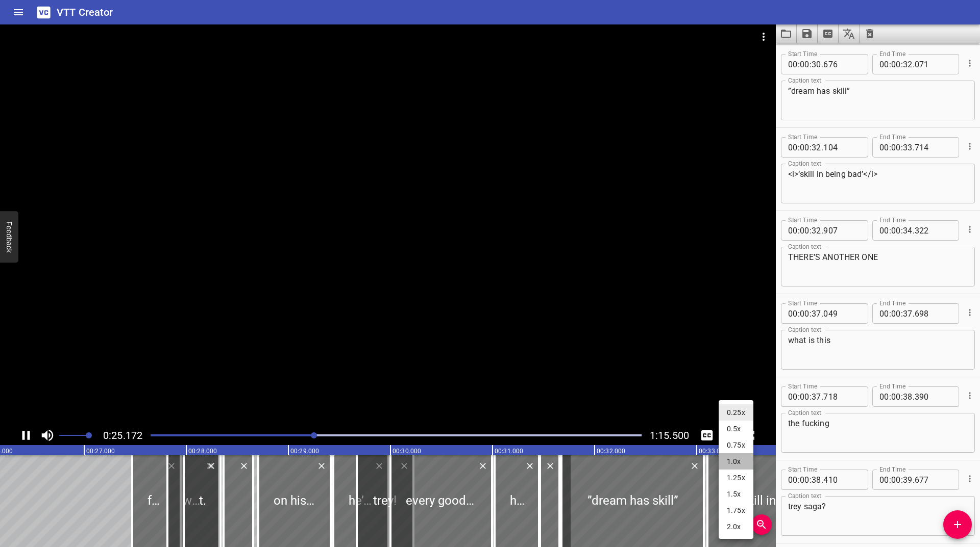 This screenshot has width=980, height=547. I want to click on li: 0.5x, so click(736, 429).